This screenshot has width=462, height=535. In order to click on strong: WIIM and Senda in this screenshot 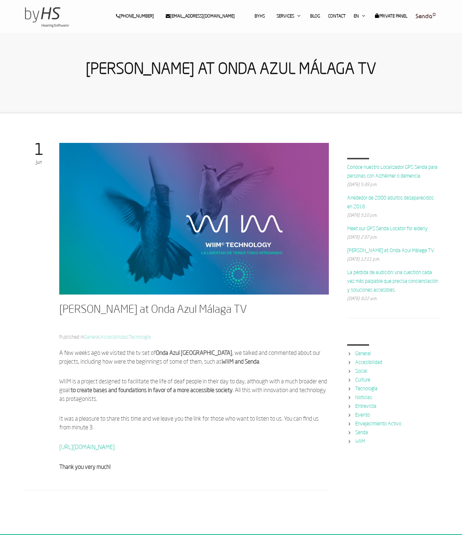, I will do `click(240, 362)`.